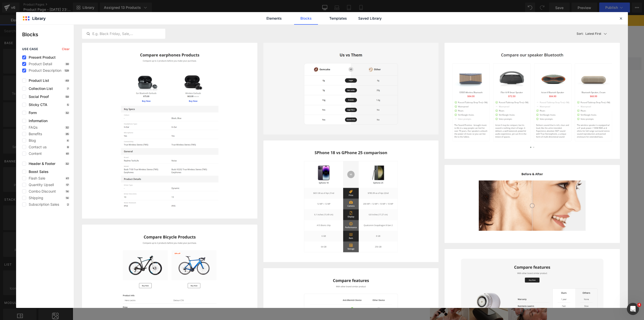 This screenshot has height=320, width=644. I want to click on img: ALL JOY Official, so click(119, 23).